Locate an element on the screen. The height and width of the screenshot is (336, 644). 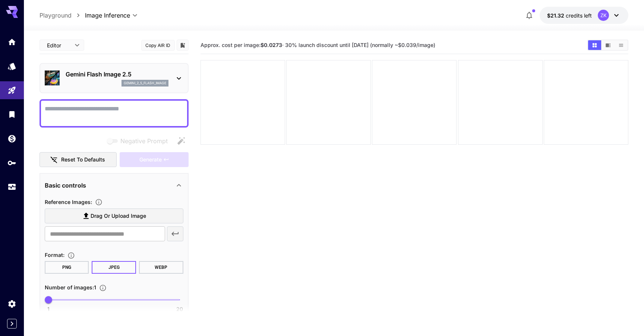
div: Usage is located at coordinates (12, 187).